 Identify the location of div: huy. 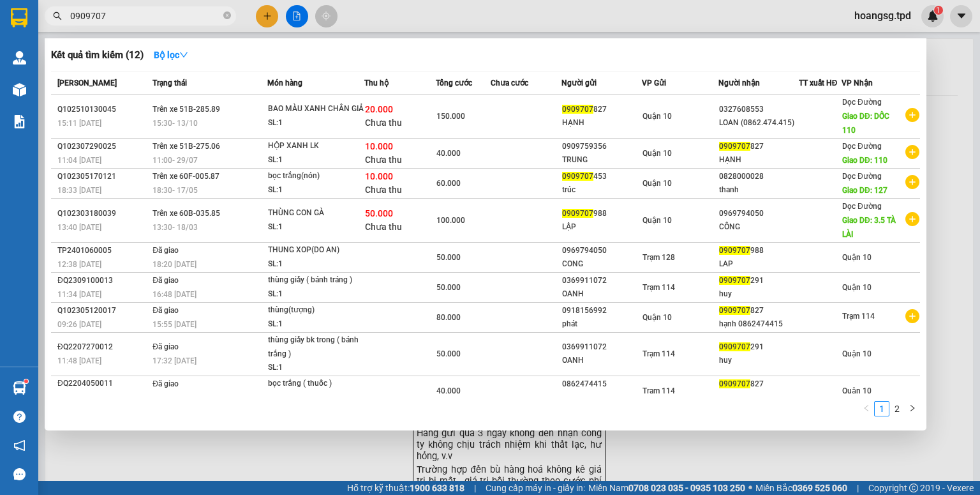
(759, 360).